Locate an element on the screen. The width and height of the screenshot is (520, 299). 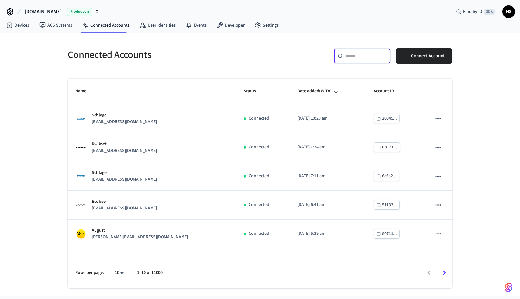
p: Kwikset is located at coordinates (124, 144).